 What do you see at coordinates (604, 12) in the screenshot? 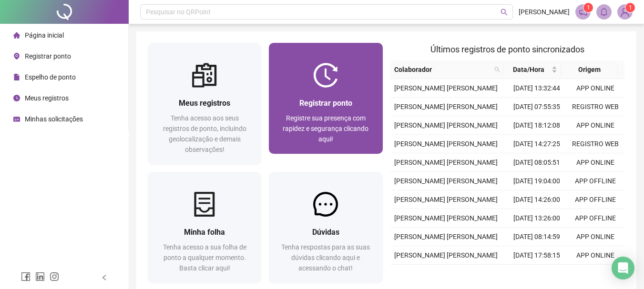
I see `span: bell` at bounding box center [604, 12].